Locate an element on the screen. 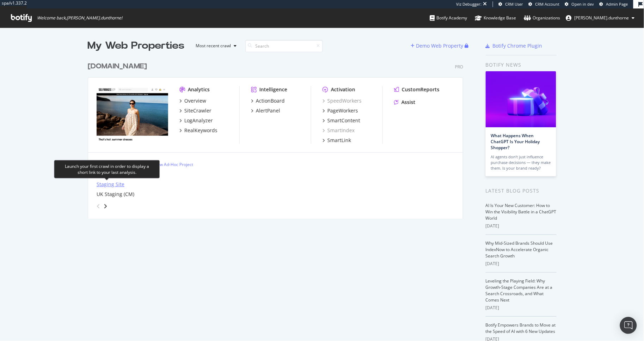 The image size is (644, 341). a: CRM Account is located at coordinates (544, 4).